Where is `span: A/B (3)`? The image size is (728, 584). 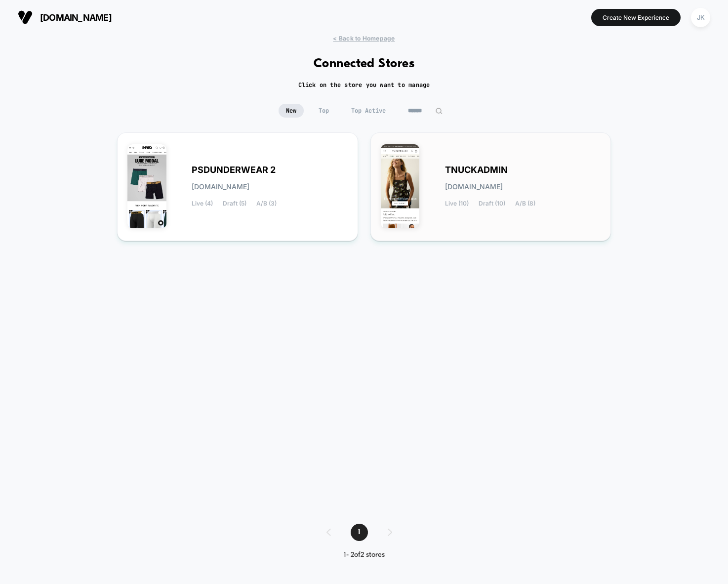 span: A/B (3) is located at coordinates (267, 204).